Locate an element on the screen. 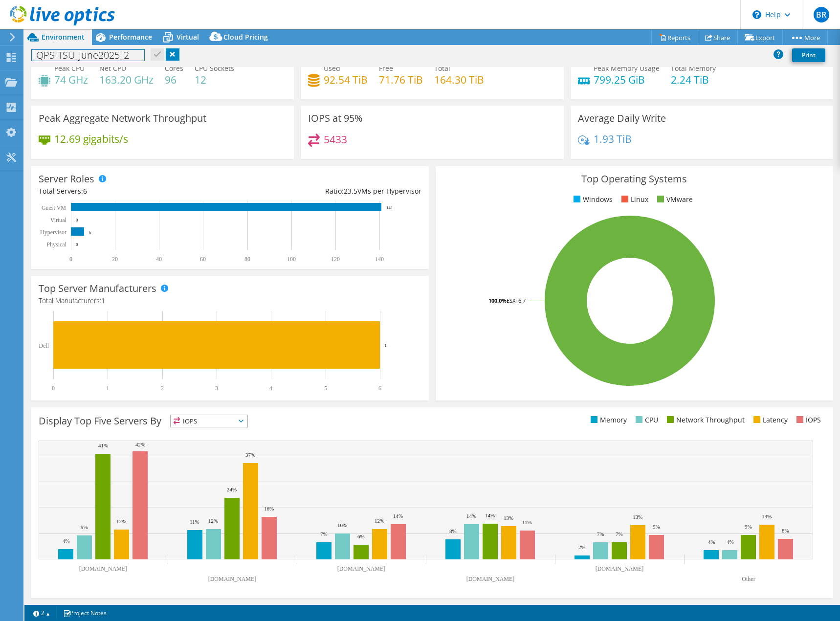 Image resolution: width=840 pixels, height=621 pixels. div: Ratio: VMs per Hypervisor is located at coordinates (325, 191).